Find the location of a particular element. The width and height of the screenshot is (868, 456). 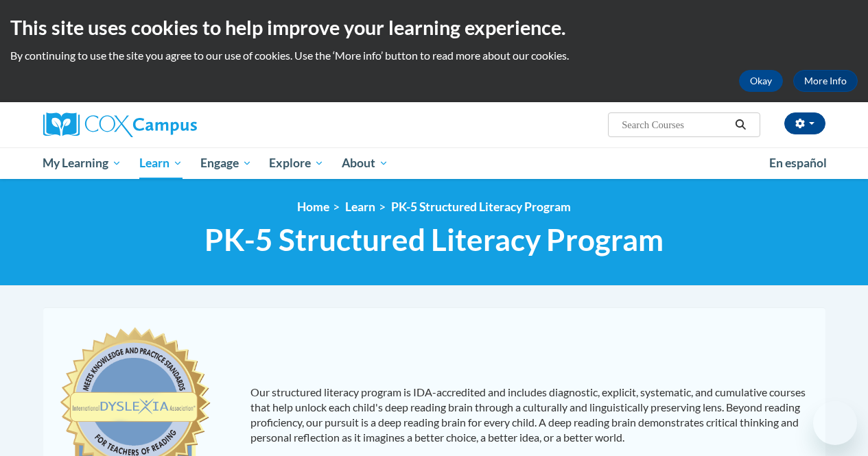

h2: This site uses cookies to help improve your learning experience. is located at coordinates (434, 28).